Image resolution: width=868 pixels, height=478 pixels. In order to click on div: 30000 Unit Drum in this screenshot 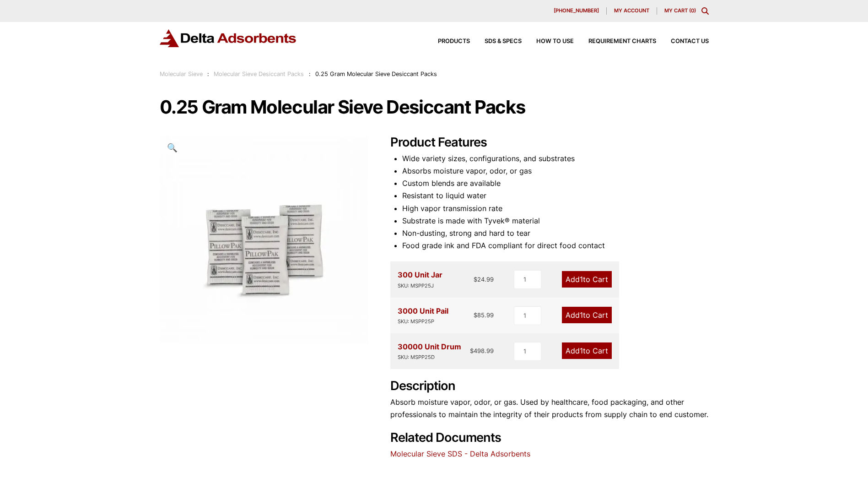, I will do `click(429, 351)`.